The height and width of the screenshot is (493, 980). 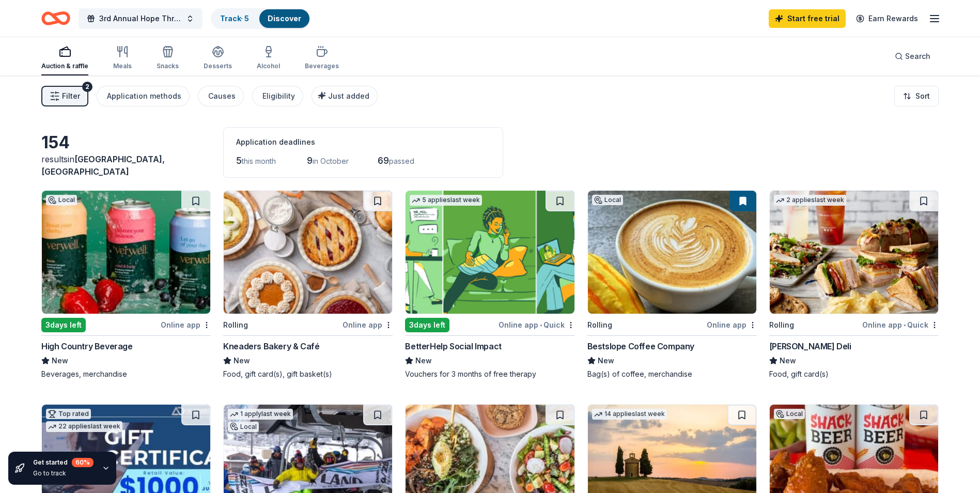 I want to click on div: Application methods, so click(x=144, y=96).